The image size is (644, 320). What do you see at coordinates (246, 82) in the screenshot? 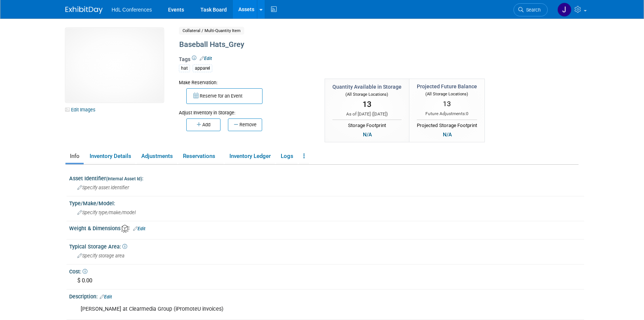
I see `div: Make Reservation:` at bounding box center [246, 82].